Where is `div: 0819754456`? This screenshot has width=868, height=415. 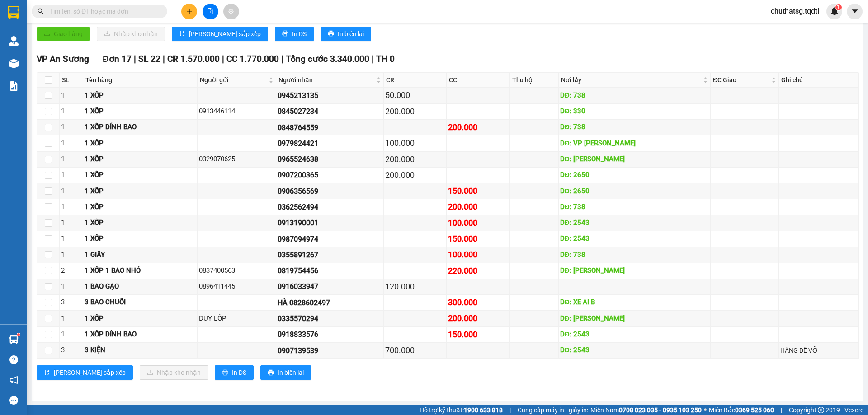 div: 0819754456 is located at coordinates (330, 270).